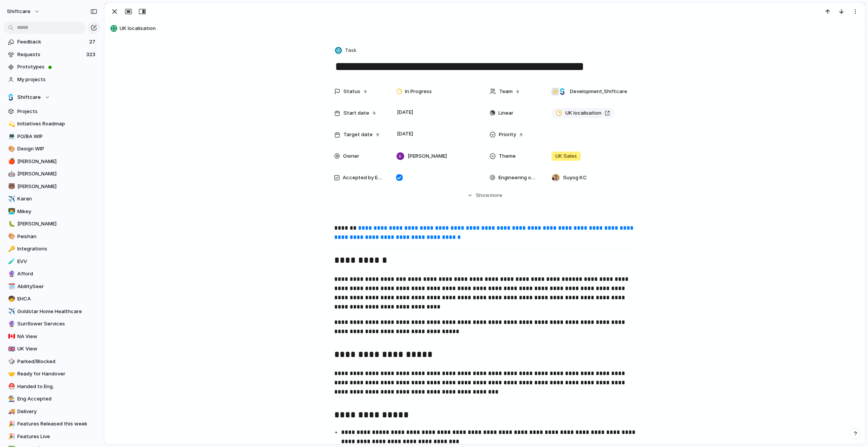  What do you see at coordinates (485, 29) in the screenshot?
I see `button: UK localisation` at bounding box center [485, 29].